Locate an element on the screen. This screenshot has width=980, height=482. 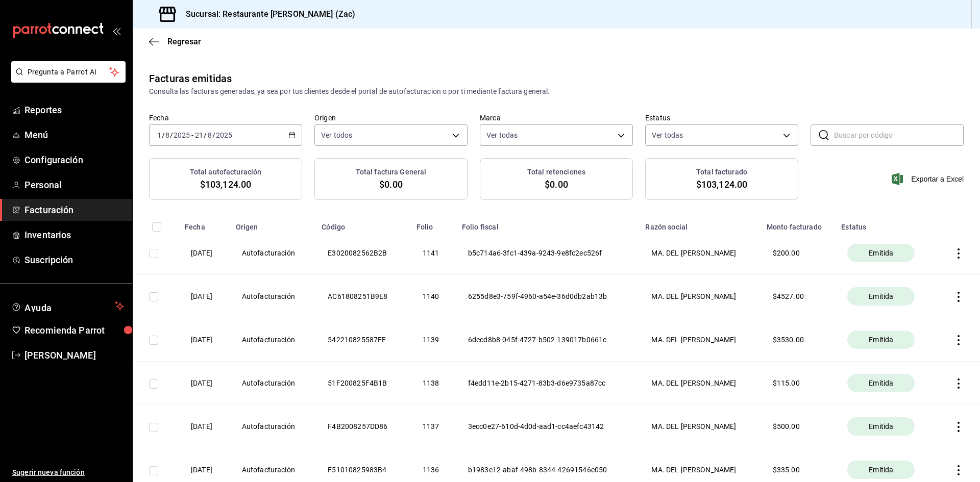
th: 6decd8b8-045f-4727-b502-139017b0661c is located at coordinates (548, 340).